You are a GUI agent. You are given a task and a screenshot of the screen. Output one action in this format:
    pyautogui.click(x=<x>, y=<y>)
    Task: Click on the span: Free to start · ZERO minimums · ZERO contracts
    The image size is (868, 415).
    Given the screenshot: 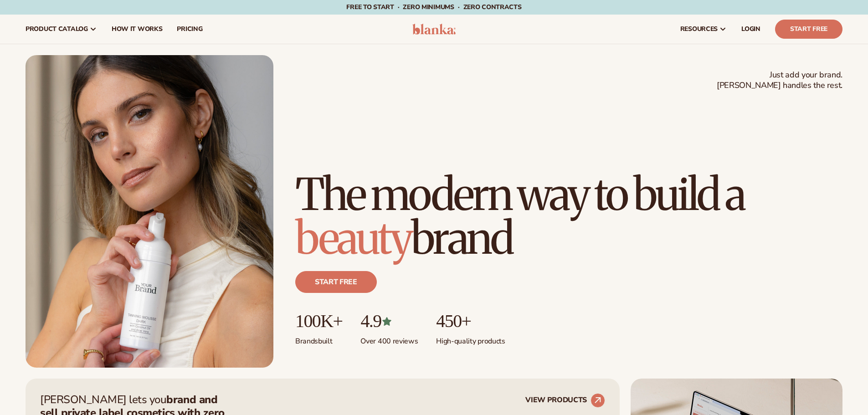 What is the action you would take?
    pyautogui.click(x=434, y=7)
    